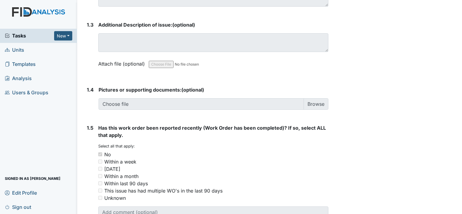  Describe the element at coordinates (212, 132) in the screenshot. I see `span: Has this work order been reported recently (Work Order has been completed)? If so, select ALL tha...` at that location.